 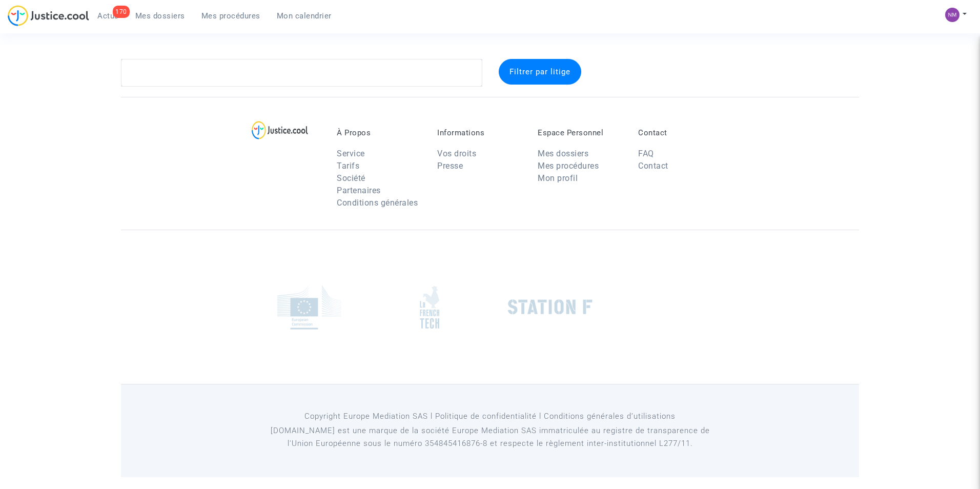 What do you see at coordinates (490, 416) in the screenshot?
I see `p: Copyright Europe Mediation SAS l Politique de confidentialité l Conditions générales d’utilisa...` at bounding box center [490, 416].